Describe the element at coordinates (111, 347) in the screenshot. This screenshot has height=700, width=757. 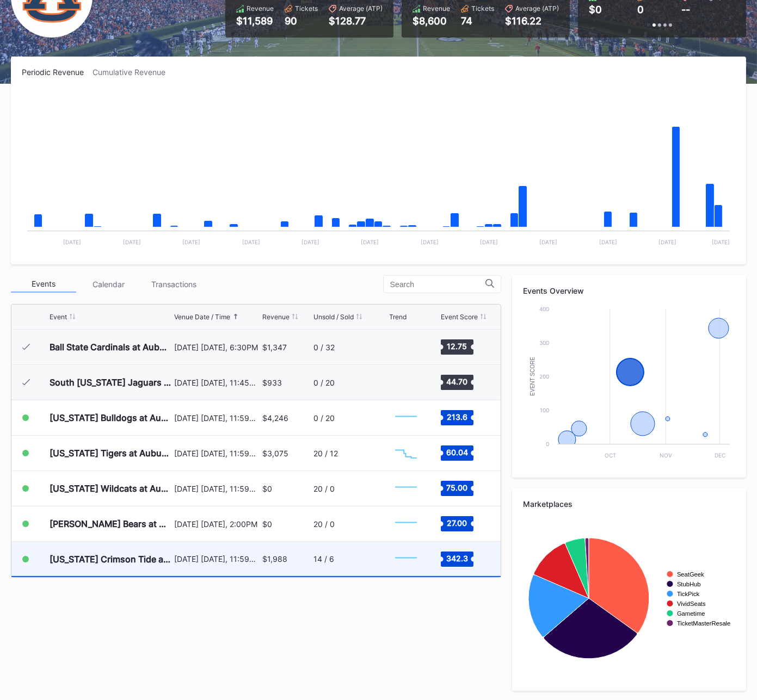
I see `div: Ball State Cardinals at Auburn Tigers Football` at that location.